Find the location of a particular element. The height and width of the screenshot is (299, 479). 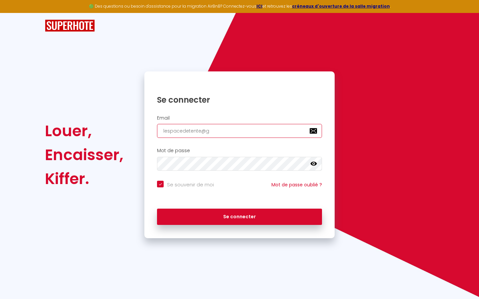

a: Mot de passe oublié ? is located at coordinates (297, 185).